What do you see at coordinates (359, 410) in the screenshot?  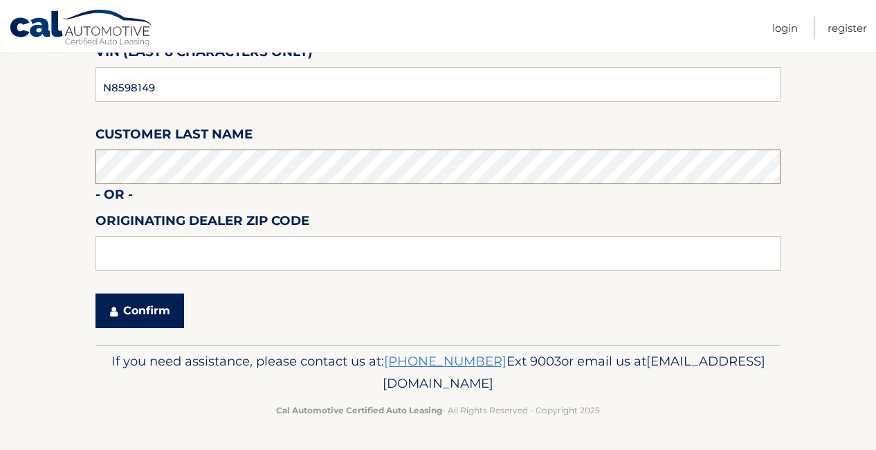 I see `strong: Cal Automotive Certified Auto Leasing` at bounding box center [359, 410].